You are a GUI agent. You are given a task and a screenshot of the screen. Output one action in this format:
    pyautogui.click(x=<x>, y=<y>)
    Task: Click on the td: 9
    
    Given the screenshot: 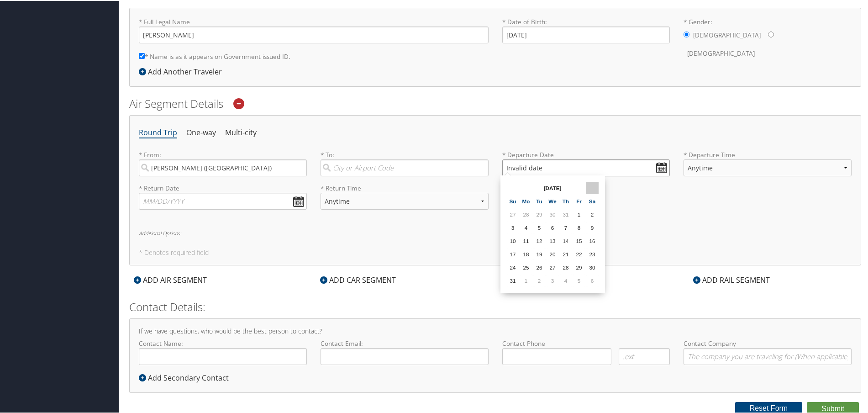 What is the action you would take?
    pyautogui.click(x=592, y=227)
    